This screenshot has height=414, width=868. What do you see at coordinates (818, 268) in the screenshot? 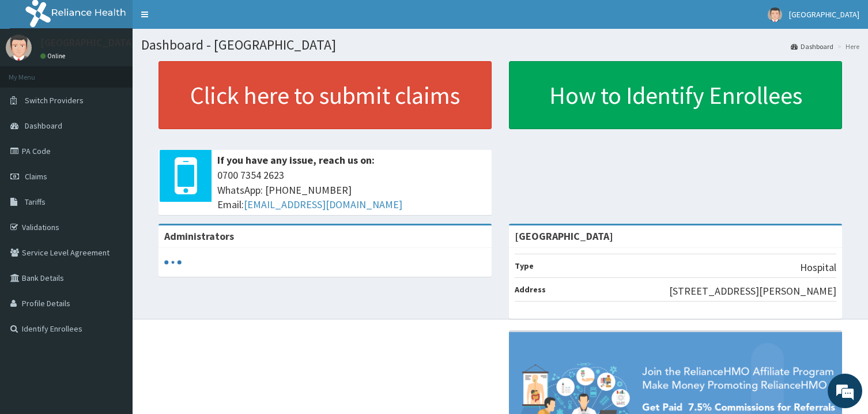
I see `p: Hospital` at bounding box center [818, 268].